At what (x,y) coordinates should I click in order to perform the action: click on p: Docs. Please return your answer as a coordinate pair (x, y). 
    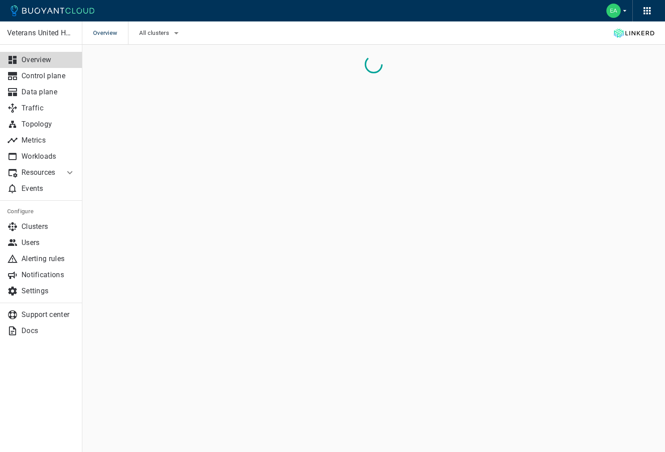
    Looking at the image, I should click on (48, 331).